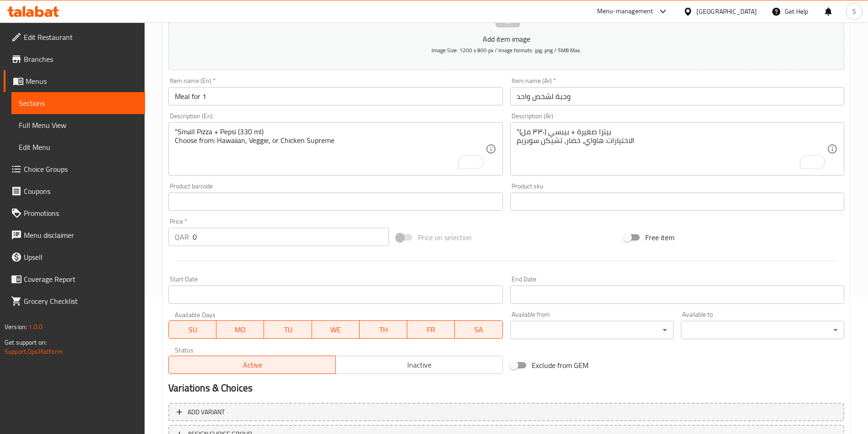  Describe the element at coordinates (560, 365) in the screenshot. I see `span: Exclude from GEM` at that location.